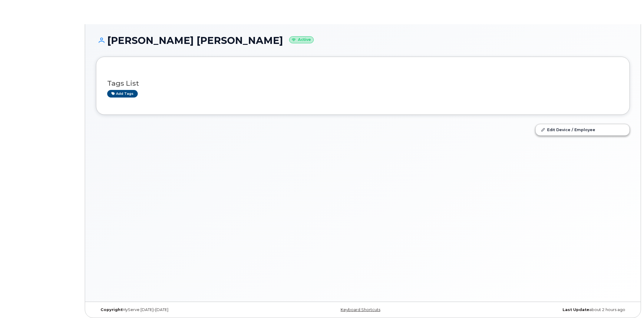 This screenshot has width=644, height=318. What do you see at coordinates (583, 129) in the screenshot?
I see `a: Edit Device / Employee` at bounding box center [583, 129].